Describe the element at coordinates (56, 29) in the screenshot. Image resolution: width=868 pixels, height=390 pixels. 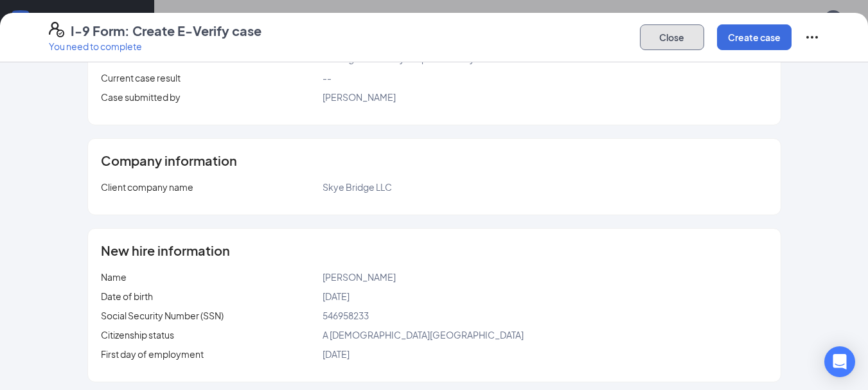
I see `svg: FormI9EVerifyIcon` at that location.